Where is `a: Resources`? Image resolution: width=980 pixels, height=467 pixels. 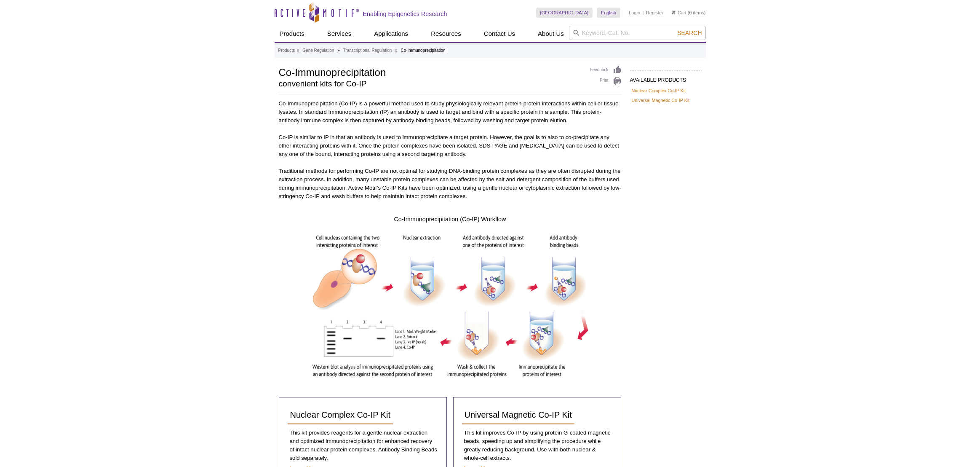 a: Resources is located at coordinates (446, 34).